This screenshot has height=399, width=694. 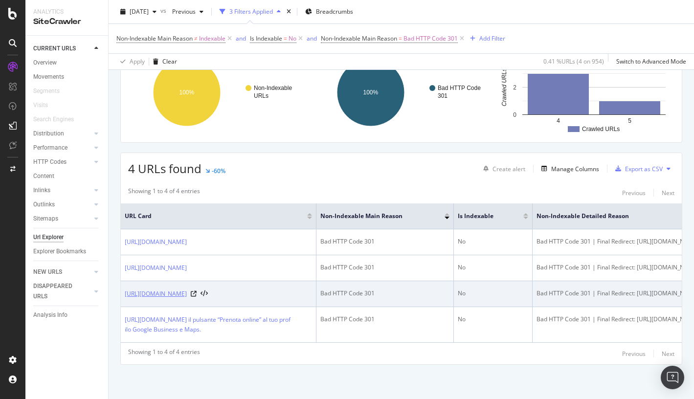 What do you see at coordinates (44, 204) in the screenshot?
I see `div: Outlinks` at bounding box center [44, 204].